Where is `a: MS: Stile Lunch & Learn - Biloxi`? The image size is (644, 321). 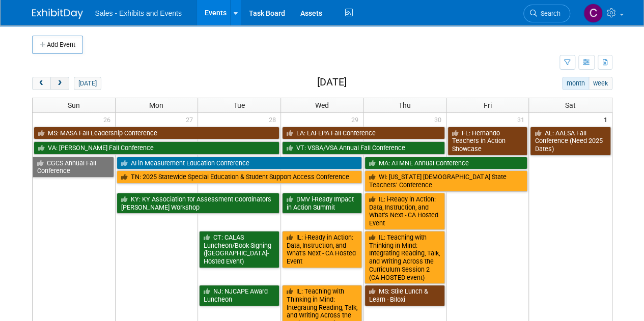 a: MS: Stile Lunch & Learn - Biloxi is located at coordinates (404, 295).